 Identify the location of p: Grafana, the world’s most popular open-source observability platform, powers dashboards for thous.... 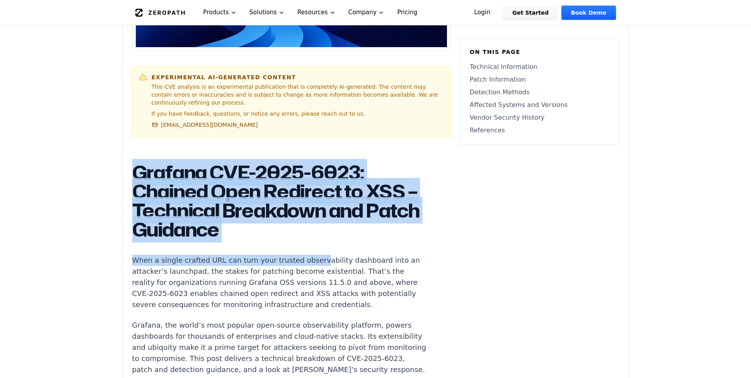
(279, 347).